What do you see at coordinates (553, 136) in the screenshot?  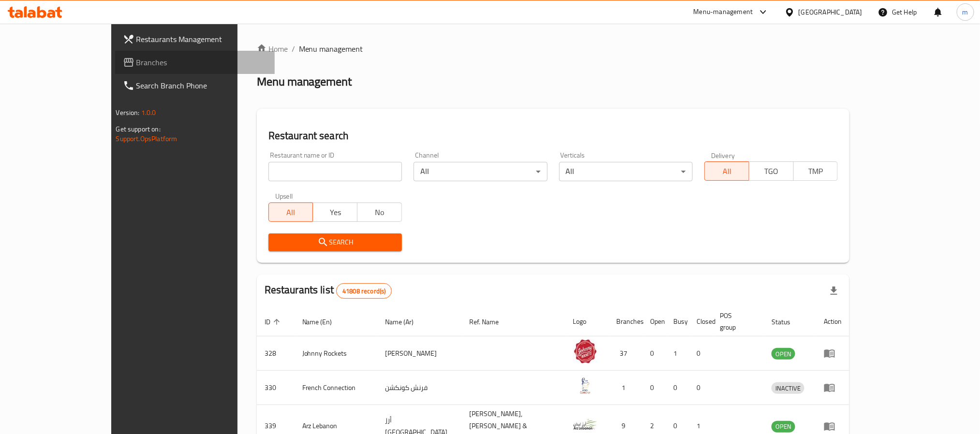 I see `h2: Restaurant search` at bounding box center [553, 136].